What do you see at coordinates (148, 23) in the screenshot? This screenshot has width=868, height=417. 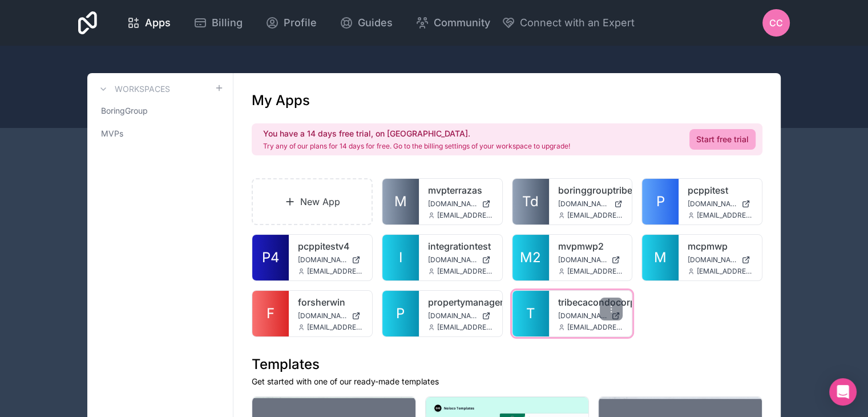 I see `a: Apps` at bounding box center [148, 23].